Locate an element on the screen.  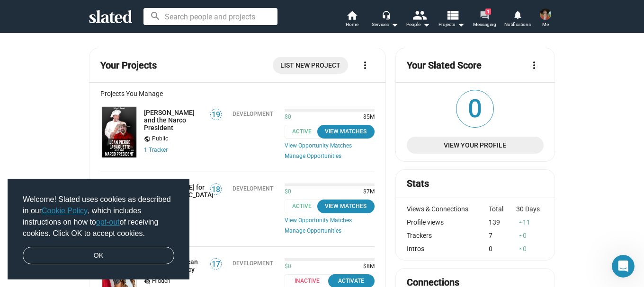
div: Intros is located at coordinates (448, 249).